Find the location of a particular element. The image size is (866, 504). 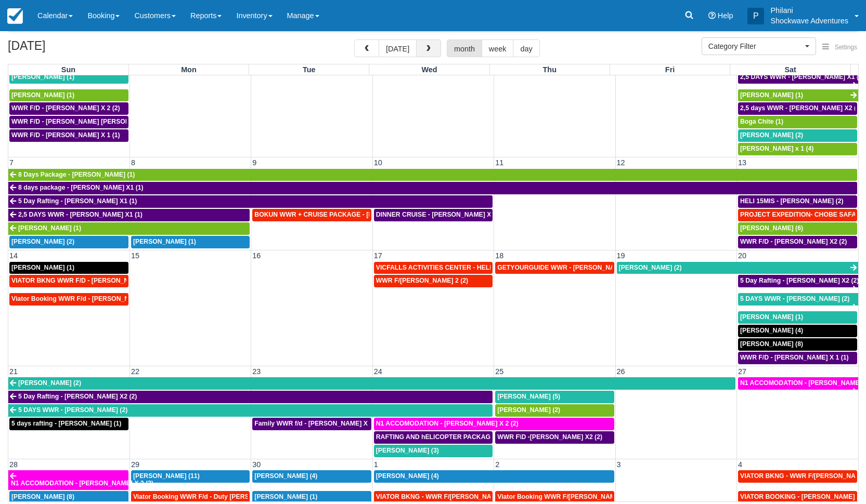

button: day is located at coordinates (525, 49).